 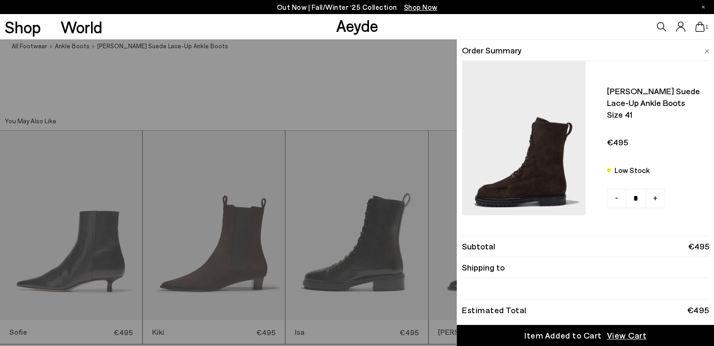 I want to click on div: Item Added to Cart, so click(x=563, y=336).